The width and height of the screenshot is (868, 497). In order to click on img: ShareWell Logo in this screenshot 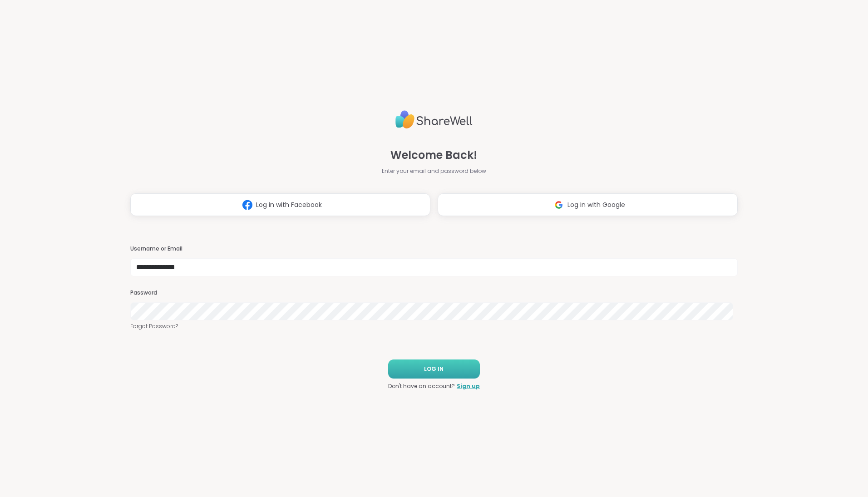, I will do `click(434, 119)`.